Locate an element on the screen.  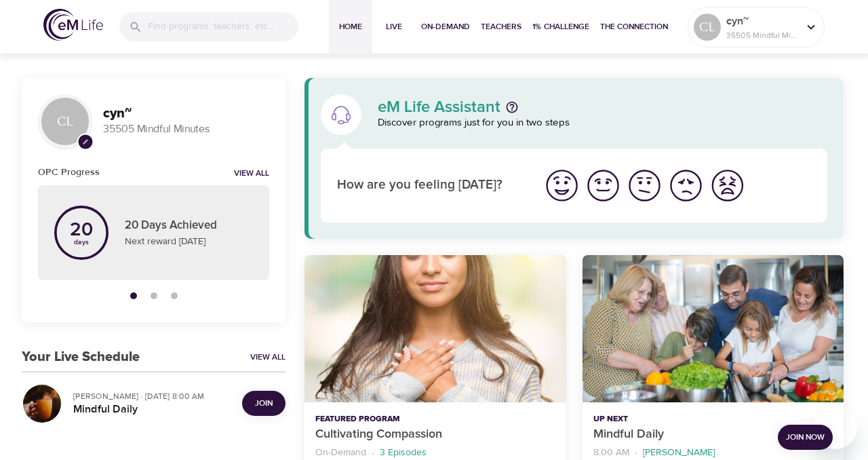
img: eM Life Assistant is located at coordinates (341, 115).